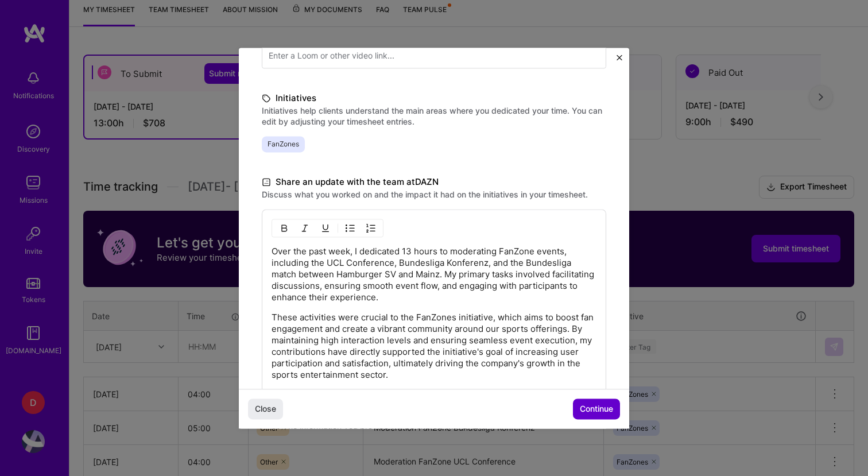  I want to click on img: UL, so click(350, 228).